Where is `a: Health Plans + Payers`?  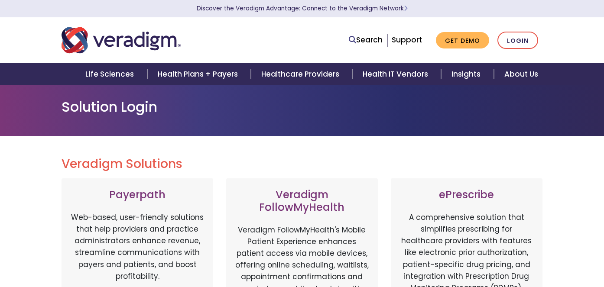 a: Health Plans + Payers is located at coordinates (199, 74).